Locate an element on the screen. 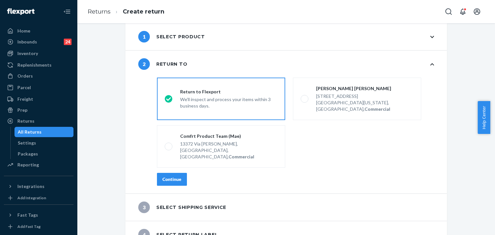 The height and width of the screenshot is (235, 495). div: Freight is located at coordinates (25, 99).